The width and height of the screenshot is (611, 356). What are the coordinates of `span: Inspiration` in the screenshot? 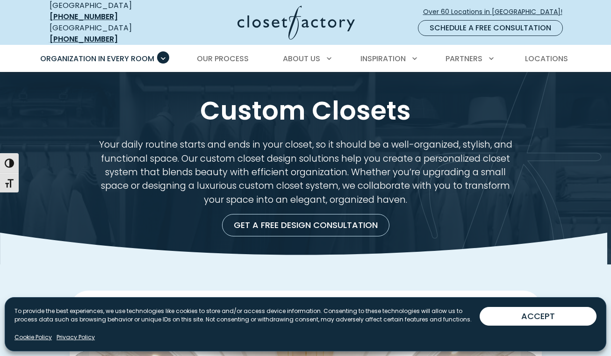 It's located at (383, 58).